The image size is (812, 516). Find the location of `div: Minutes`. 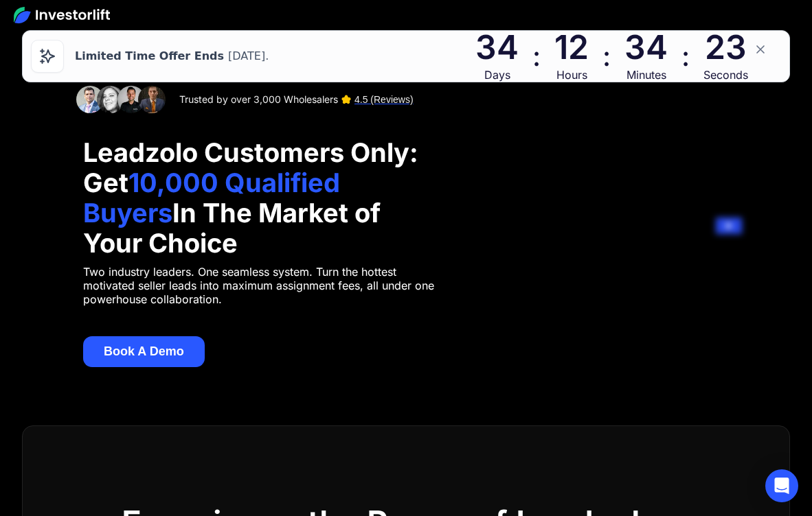

div: Minutes is located at coordinates (646, 75).